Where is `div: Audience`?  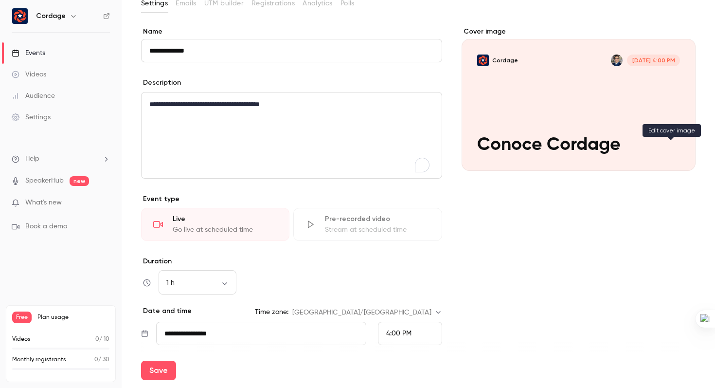
div: Audience is located at coordinates (33, 96).